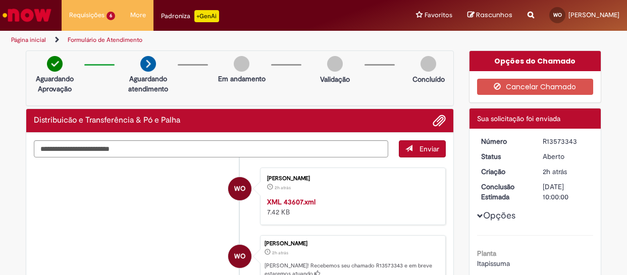 This screenshot has width=627, height=275. Describe the element at coordinates (487, 253) in the screenshot. I see `b: Planta` at that location.